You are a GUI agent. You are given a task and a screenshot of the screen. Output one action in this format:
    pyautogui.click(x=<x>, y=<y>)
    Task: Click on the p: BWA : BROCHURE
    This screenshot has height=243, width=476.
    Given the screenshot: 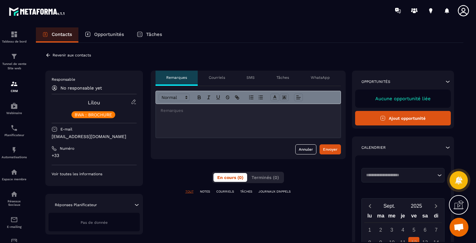 What is the action you would take?
    pyautogui.click(x=93, y=115)
    